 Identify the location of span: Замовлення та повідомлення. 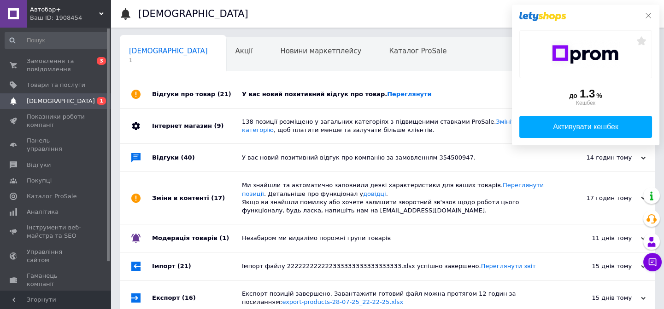
(56, 65).